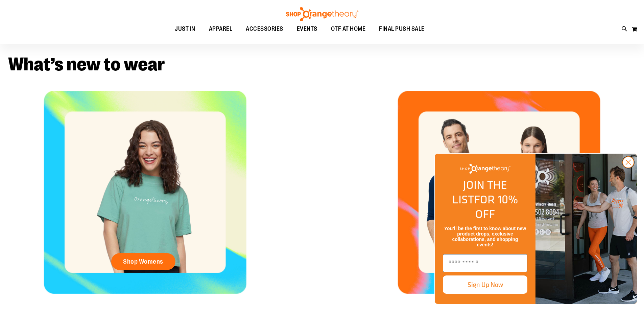  Describe the element at coordinates (402, 29) in the screenshot. I see `a: FINAL PUSH SALE` at that location.